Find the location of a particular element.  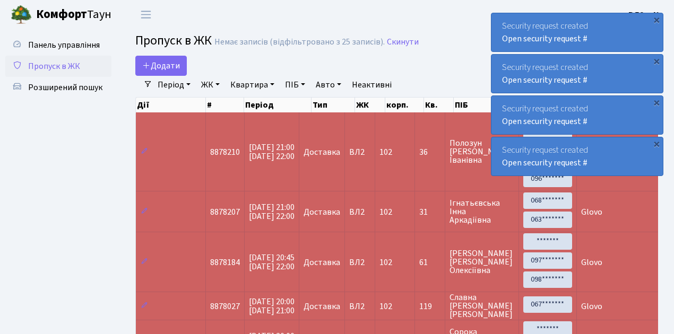

span: 8878210 is located at coordinates (225, 152).